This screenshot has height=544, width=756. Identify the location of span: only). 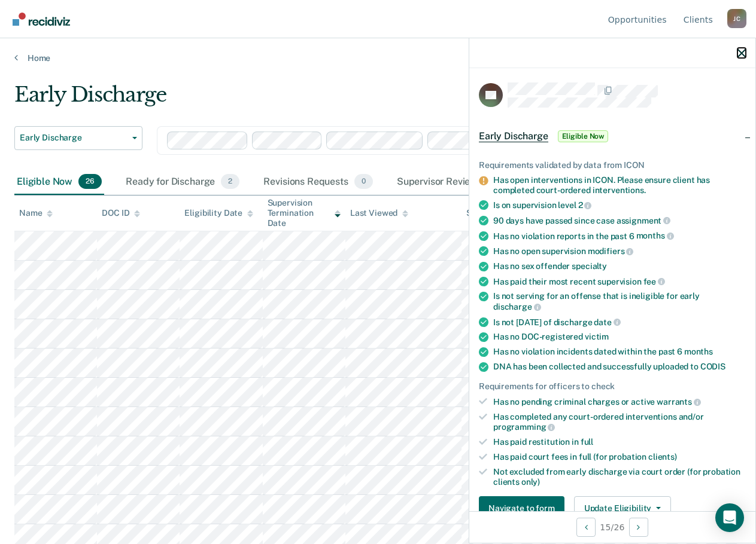
(530, 482).